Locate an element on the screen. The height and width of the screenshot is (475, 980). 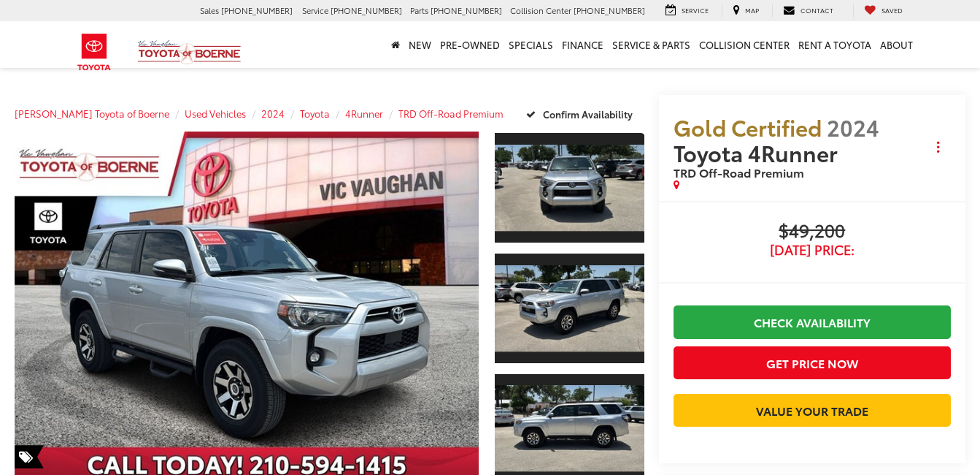
a: Contact is located at coordinates (808, 11).